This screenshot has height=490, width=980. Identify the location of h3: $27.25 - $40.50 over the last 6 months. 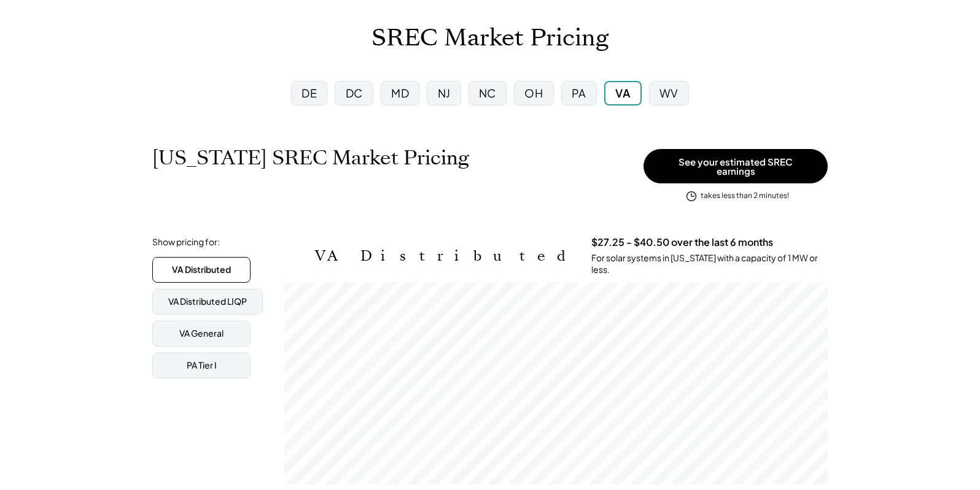
(682, 242).